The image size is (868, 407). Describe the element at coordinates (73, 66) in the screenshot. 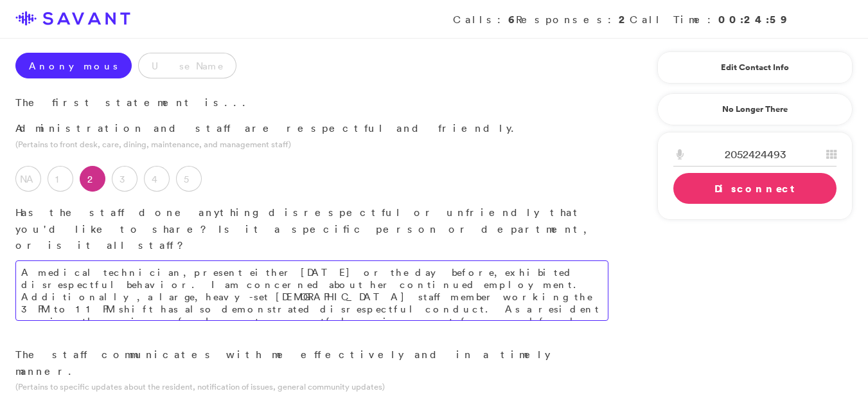

I see `label: Anonymous` at that location.